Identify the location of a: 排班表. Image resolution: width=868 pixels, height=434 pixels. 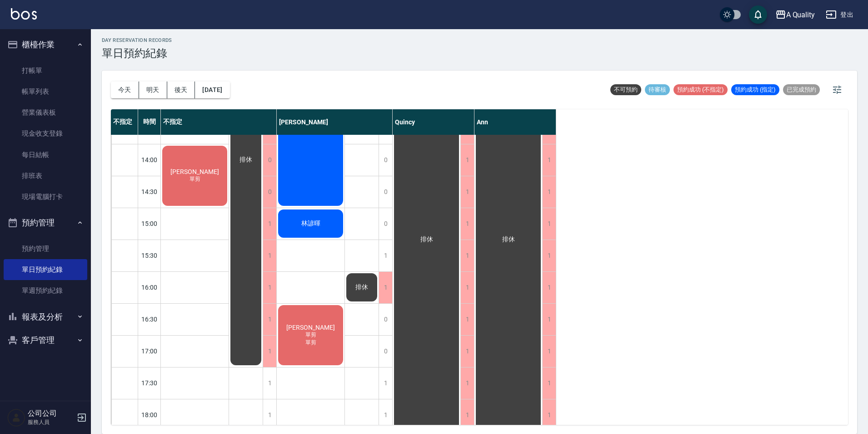
(45, 176).